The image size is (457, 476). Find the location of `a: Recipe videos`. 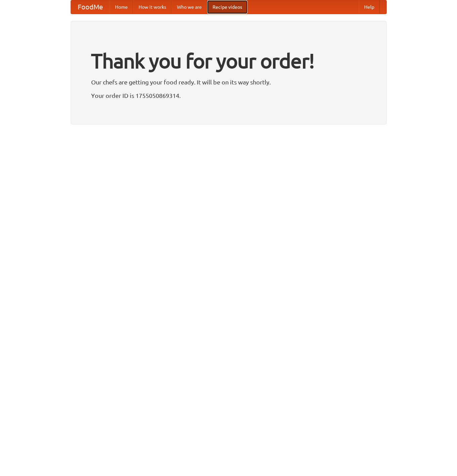

a: Recipe videos is located at coordinates (228, 7).